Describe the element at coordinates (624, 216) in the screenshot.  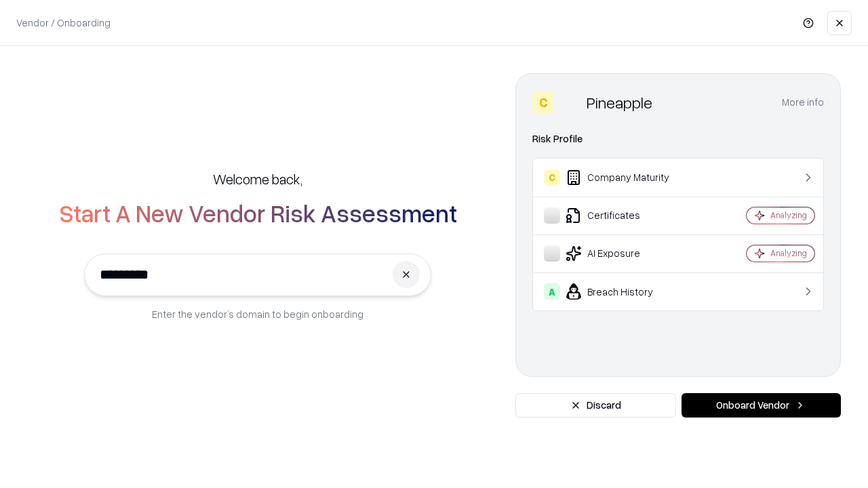
I see `div: Certificates` at that location.